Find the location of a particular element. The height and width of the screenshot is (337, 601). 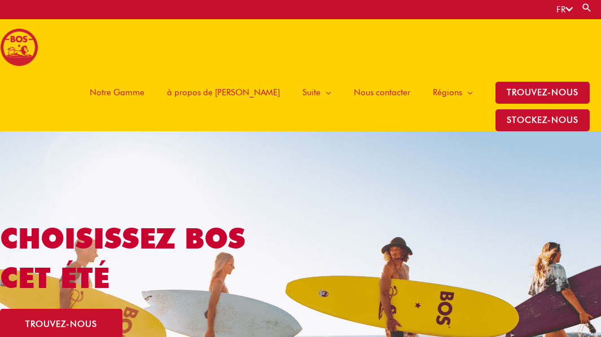

span: stockez-nous is located at coordinates (542, 120).